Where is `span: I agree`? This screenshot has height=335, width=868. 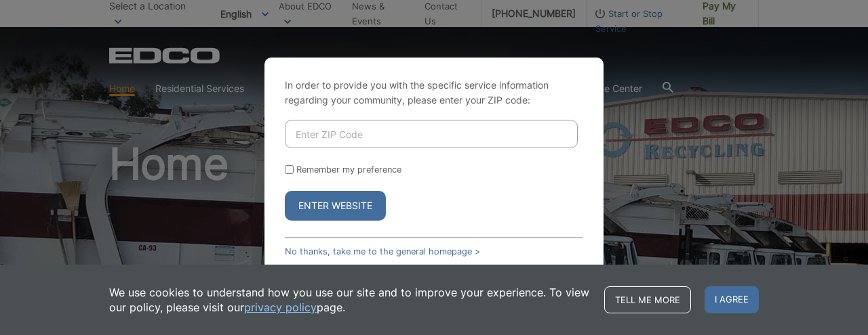
span: I agree is located at coordinates (732, 300).